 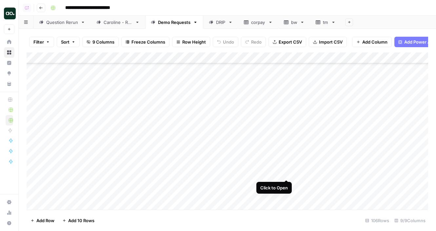 I want to click on button: Add Column, so click(x=371, y=42).